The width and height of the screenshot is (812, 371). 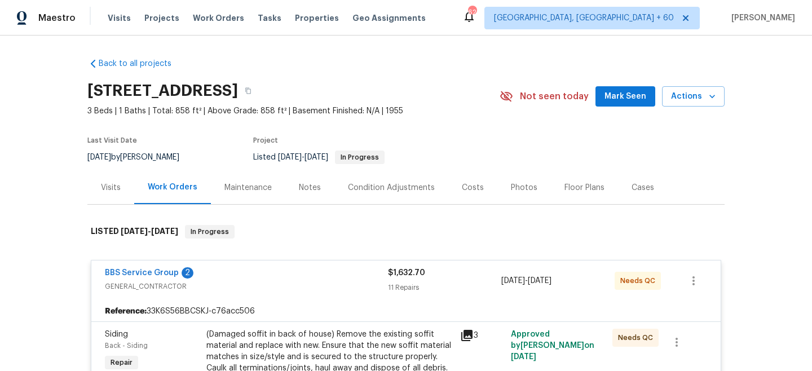 What do you see at coordinates (116, 334) in the screenshot?
I see `span: Siding` at bounding box center [116, 334].